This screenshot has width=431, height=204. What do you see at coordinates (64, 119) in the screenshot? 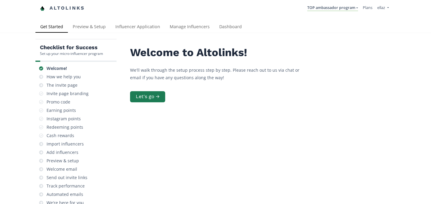
I see `div: Instagram points` at bounding box center [64, 119].